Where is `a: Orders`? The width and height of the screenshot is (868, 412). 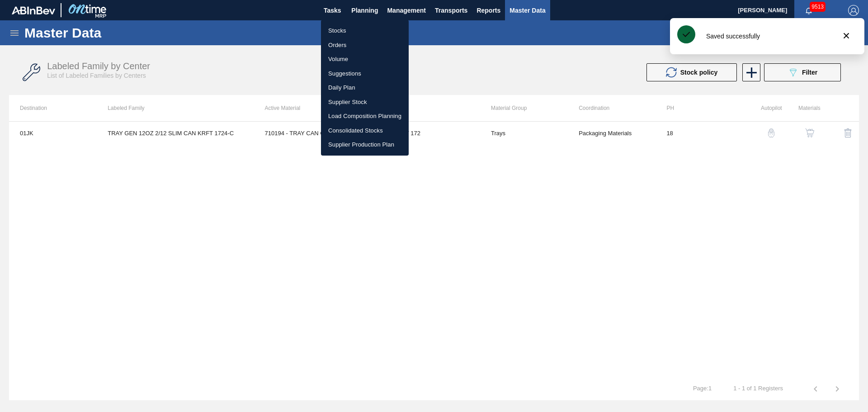
a: Orders is located at coordinates (365, 45).